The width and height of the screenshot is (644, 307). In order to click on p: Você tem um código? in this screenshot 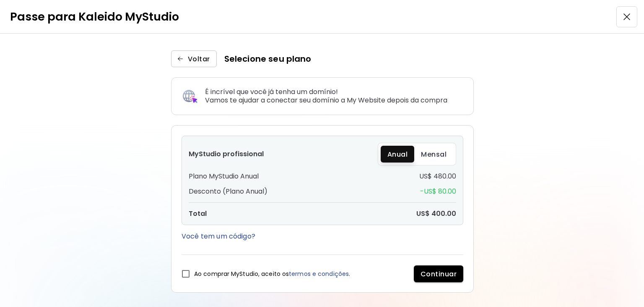, I will do `click(322, 236)`.